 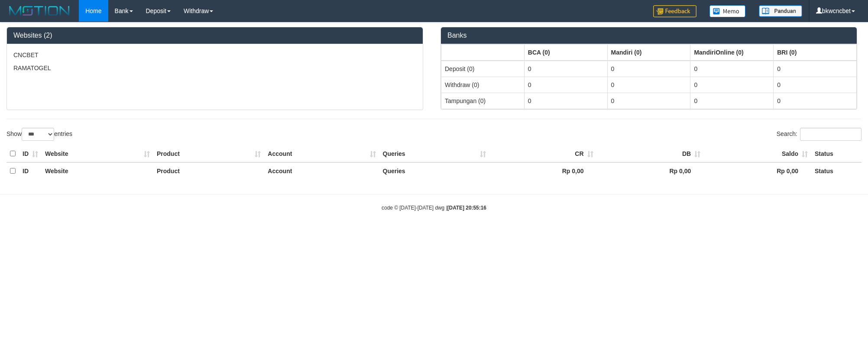 What do you see at coordinates (215, 68) in the screenshot?
I see `p: RAMATOGEL` at bounding box center [215, 68].